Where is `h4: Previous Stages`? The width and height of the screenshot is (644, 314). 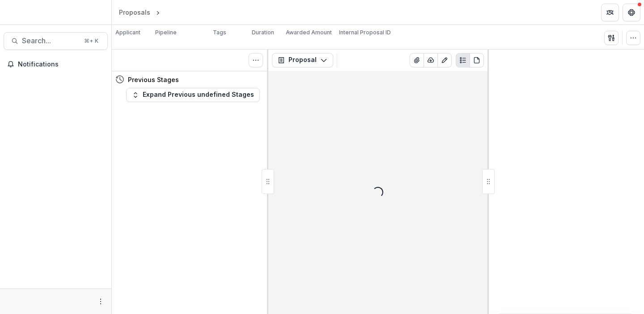 h4: Previous Stages is located at coordinates (153, 79).